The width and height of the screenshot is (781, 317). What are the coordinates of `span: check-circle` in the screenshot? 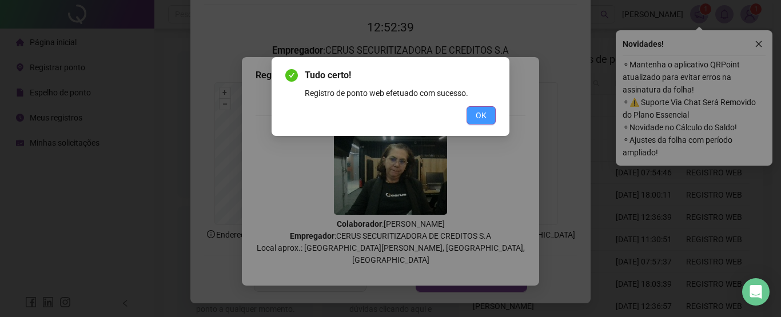 It's located at (292, 75).